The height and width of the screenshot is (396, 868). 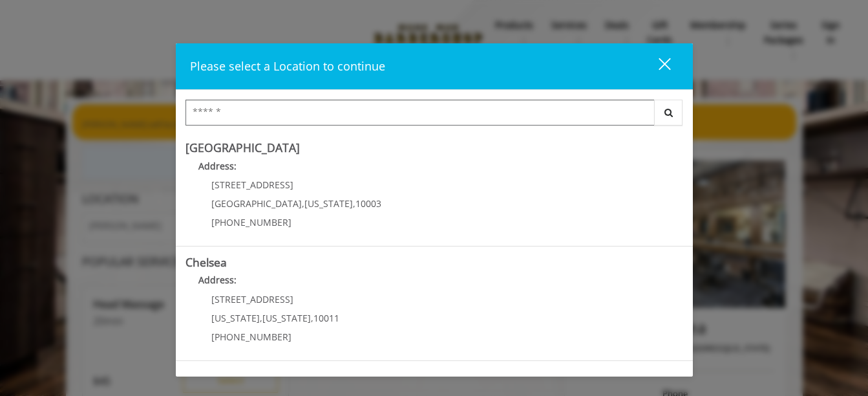 I want to click on i: Search button, so click(x=668, y=113).